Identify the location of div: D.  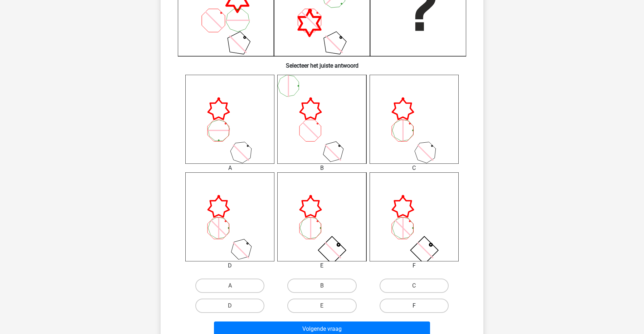
(230, 266).